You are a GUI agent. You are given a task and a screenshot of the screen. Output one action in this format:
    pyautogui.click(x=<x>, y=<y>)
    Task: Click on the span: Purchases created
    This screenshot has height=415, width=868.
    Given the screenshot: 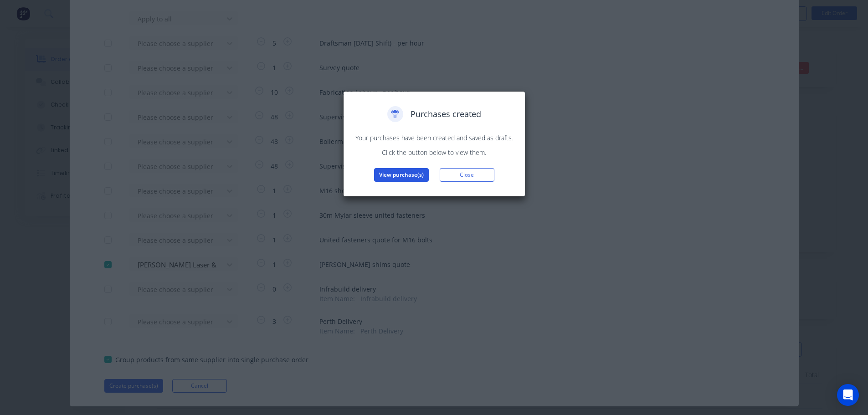 What is the action you would take?
    pyautogui.click(x=445, y=114)
    